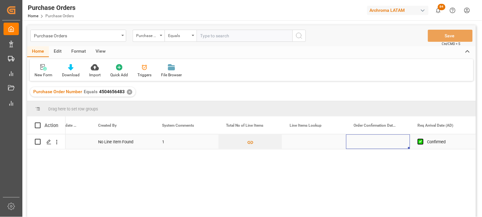 The image size is (482, 217). Describe the element at coordinates (446, 142) in the screenshot. I see `div: Confirmed` at that location.